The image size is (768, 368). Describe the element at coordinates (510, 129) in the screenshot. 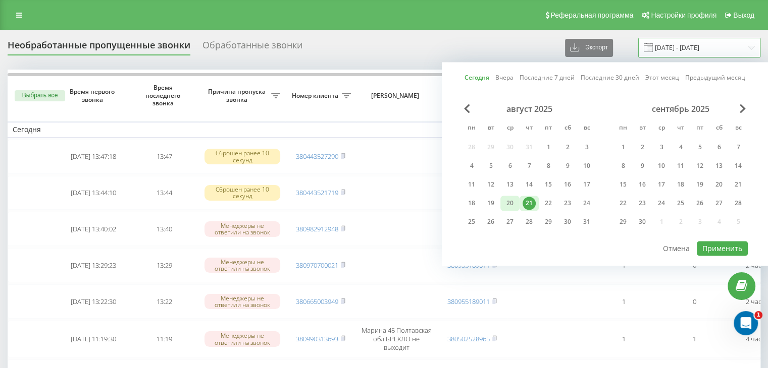

I see `abbr: среда` at that location.